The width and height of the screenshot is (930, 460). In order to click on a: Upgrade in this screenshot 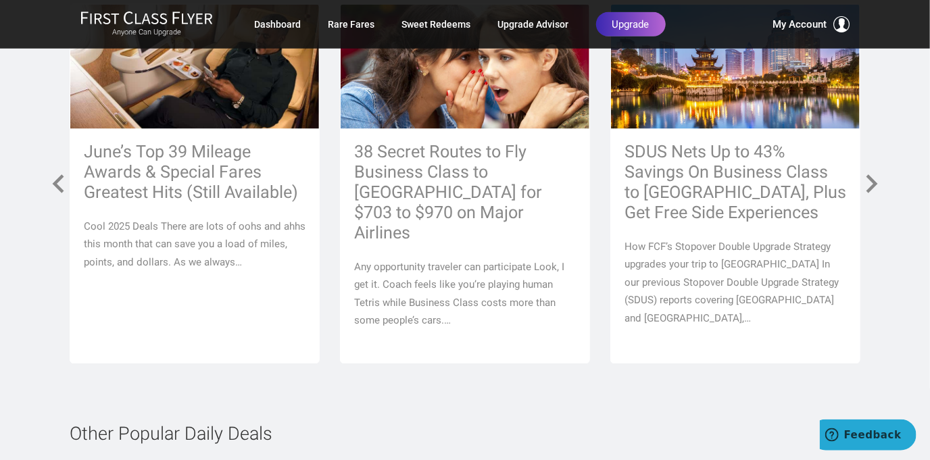, I will do `click(631, 24)`.